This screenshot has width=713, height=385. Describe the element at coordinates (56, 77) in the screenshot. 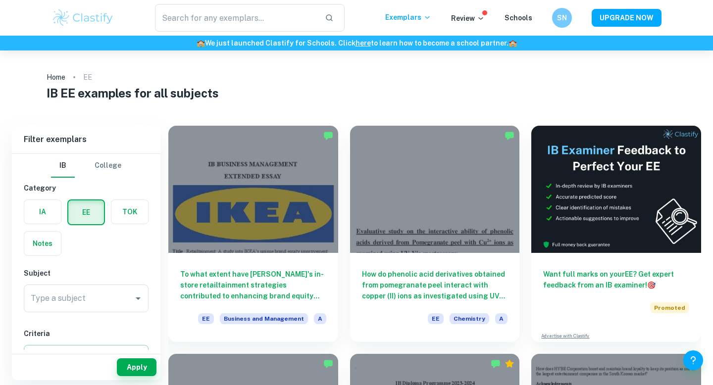

I see `a: Home` at that location.